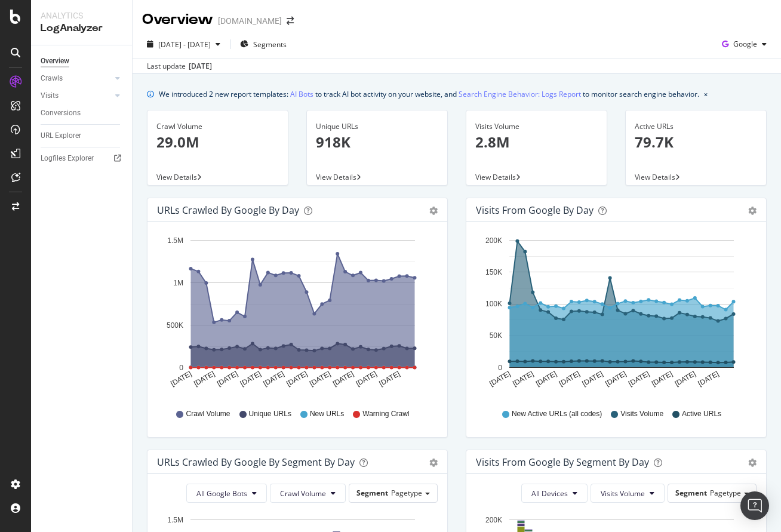 The image size is (781, 532). What do you see at coordinates (228, 210) in the screenshot?
I see `div: URLs Crawled by Google by day` at bounding box center [228, 210].